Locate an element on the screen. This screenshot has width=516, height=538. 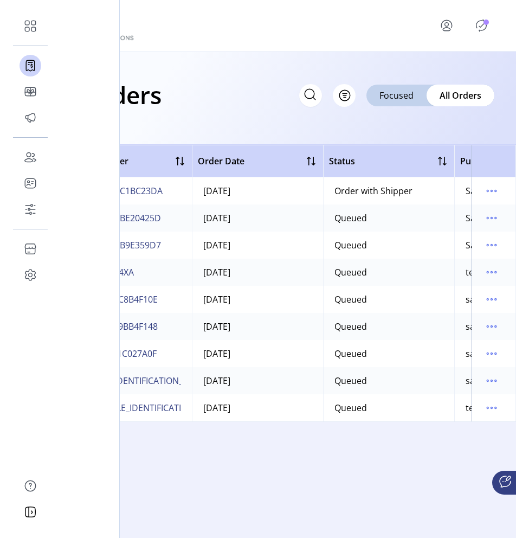
h1: Orders is located at coordinates (122, 95).